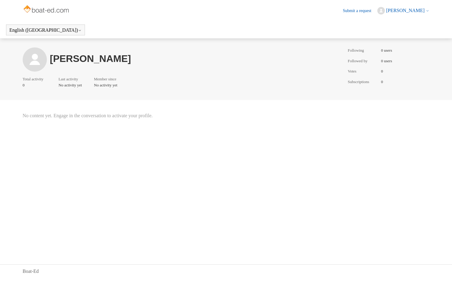 Image resolution: width=452 pixels, height=281 pixels. I want to click on span: Total activity, so click(33, 79).